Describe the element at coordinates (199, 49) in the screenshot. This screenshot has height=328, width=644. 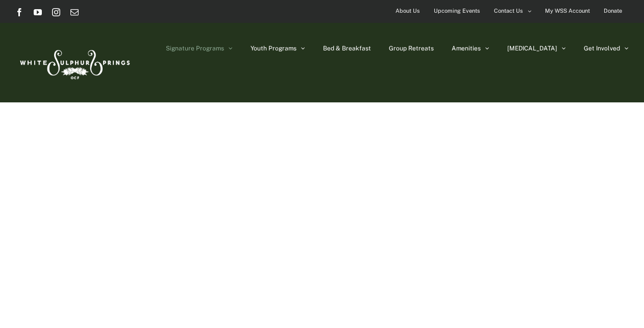
I see `a: Signature Programs` at that location.